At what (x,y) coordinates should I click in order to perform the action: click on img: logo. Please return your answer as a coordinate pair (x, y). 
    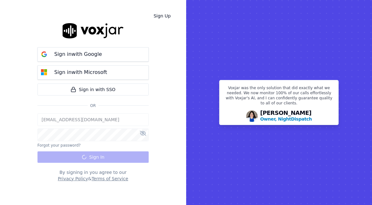
    Looking at the image, I should click on (93, 31).